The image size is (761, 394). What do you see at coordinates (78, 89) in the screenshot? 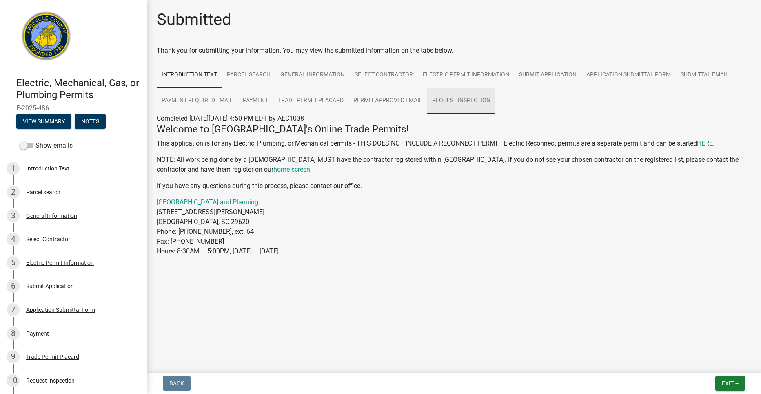
I see `h4: Electric, Mechanical, Gas, or Plumbing Permits` at bounding box center [78, 89].